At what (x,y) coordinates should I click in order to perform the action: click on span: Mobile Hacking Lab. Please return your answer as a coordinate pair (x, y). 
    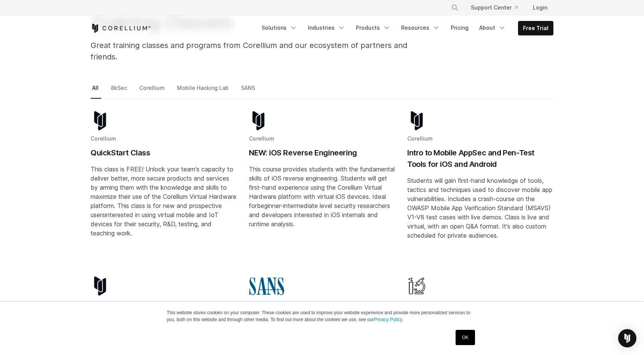
    Looking at the image, I should click on (433, 303).